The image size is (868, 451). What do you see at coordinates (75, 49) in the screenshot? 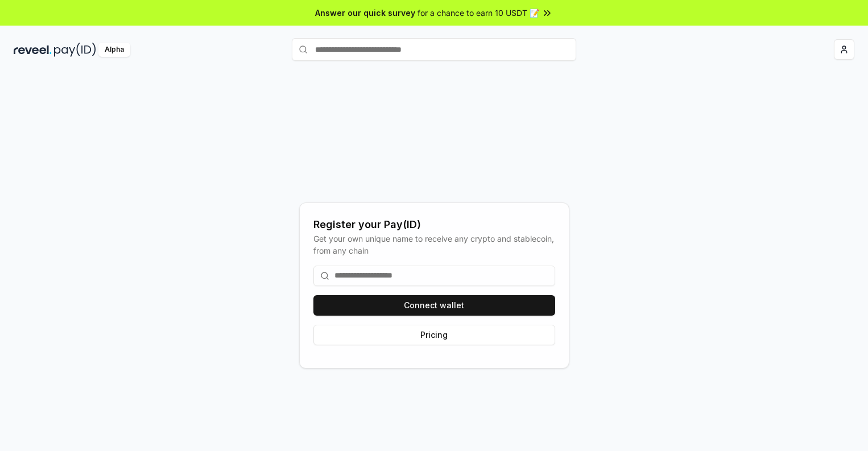
I see `img: pay_id` at bounding box center [75, 49].